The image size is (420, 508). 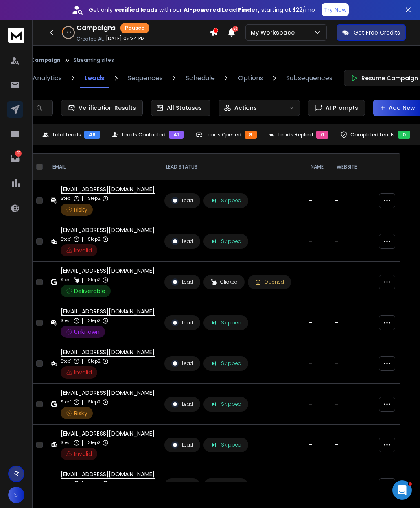 What do you see at coordinates (251, 78) in the screenshot?
I see `p: Options` at bounding box center [251, 78].